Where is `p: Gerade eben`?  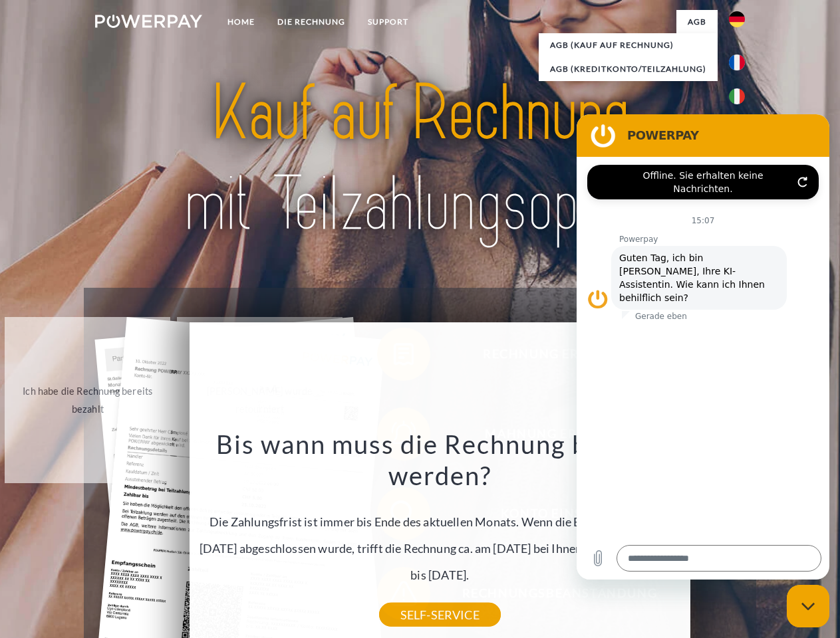 p: Gerade eben is located at coordinates (84, 202).